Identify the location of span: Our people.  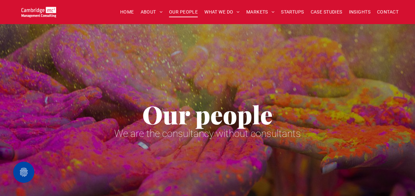
(208, 114).